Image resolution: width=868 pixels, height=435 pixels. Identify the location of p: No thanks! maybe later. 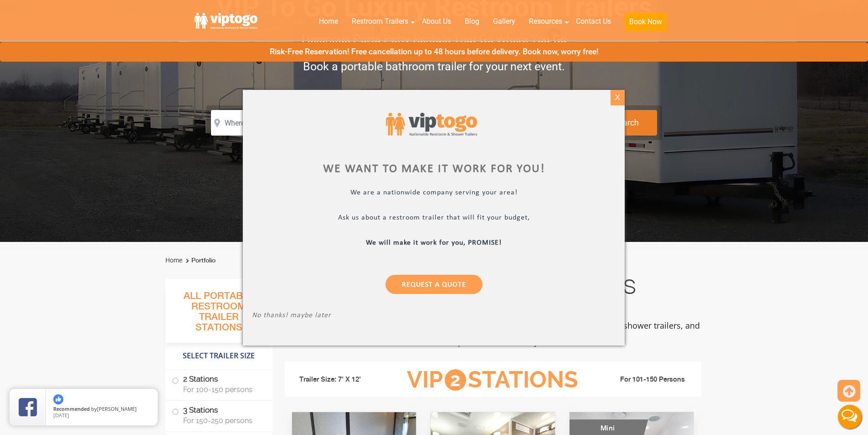
(434, 316).